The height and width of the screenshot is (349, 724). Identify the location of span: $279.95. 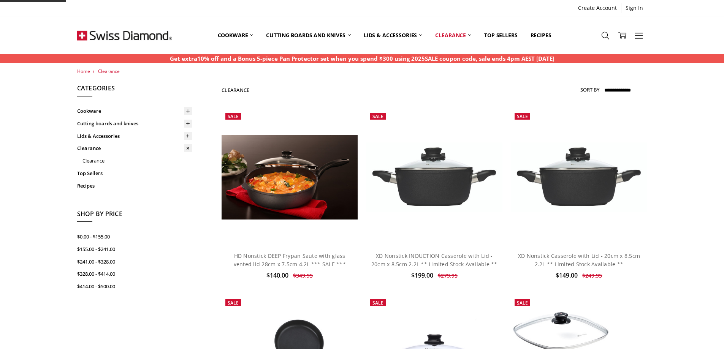
(447, 275).